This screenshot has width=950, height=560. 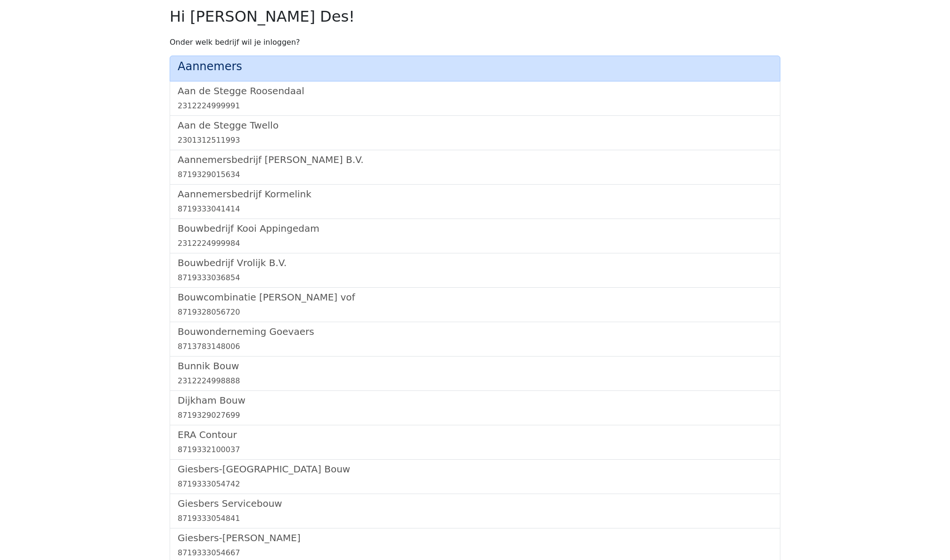 What do you see at coordinates (475, 141) in the screenshot?
I see `div: 2301312511993` at bounding box center [475, 141].